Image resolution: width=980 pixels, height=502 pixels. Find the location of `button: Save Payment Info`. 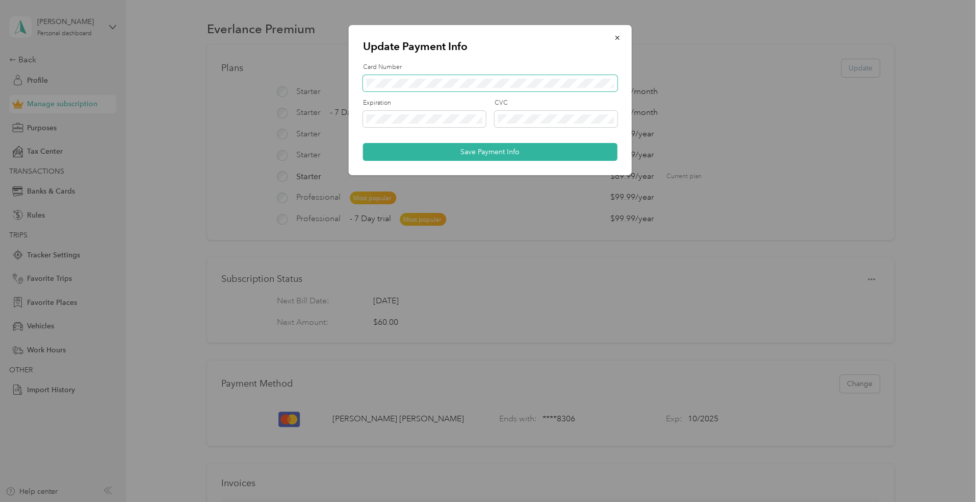

button: Save Payment Info is located at coordinates (490, 152).